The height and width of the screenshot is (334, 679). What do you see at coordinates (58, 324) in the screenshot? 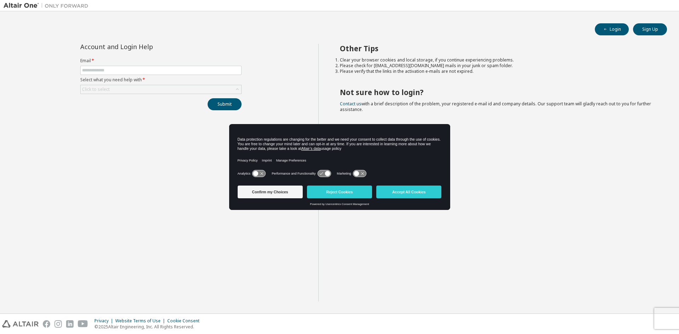
I see `img: instagram.svg` at bounding box center [58, 324].